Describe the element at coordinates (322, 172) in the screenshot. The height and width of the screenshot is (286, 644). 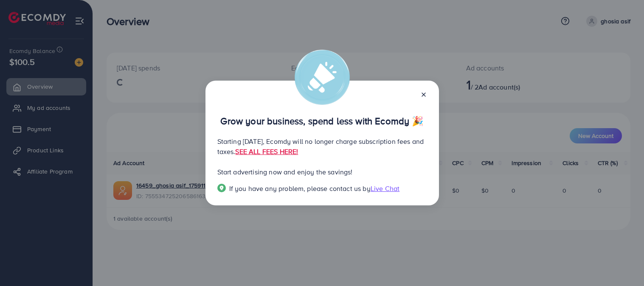
I see `p: Start advertising now and enjoy the savings!` at that location.